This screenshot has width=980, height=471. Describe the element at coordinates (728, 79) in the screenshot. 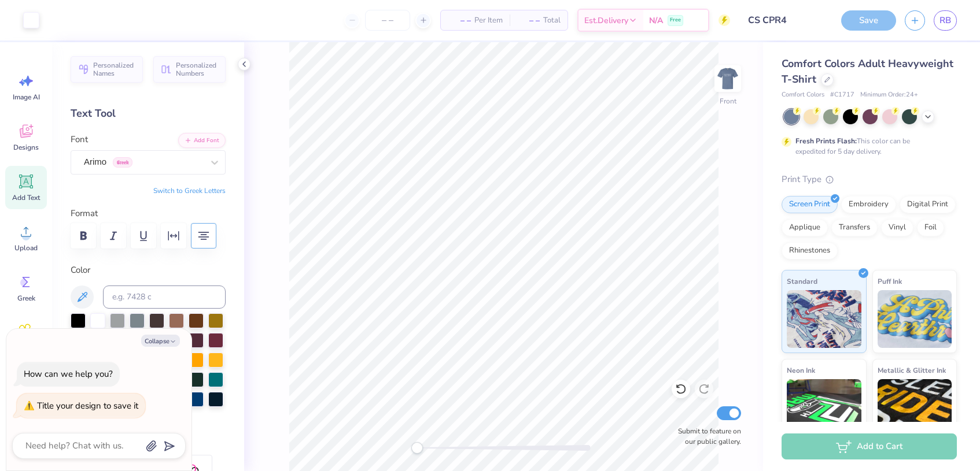

I see `img: Front` at that location.